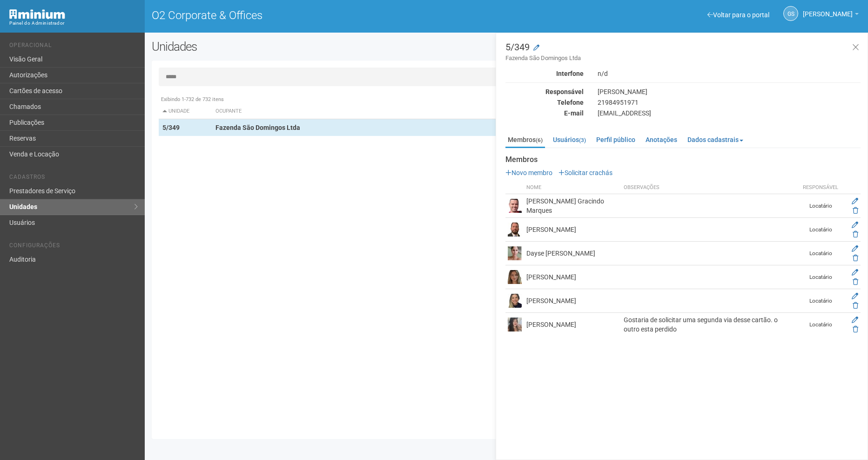 The width and height of the screenshot is (868, 460). I want to click on th: Observações, so click(710, 188).